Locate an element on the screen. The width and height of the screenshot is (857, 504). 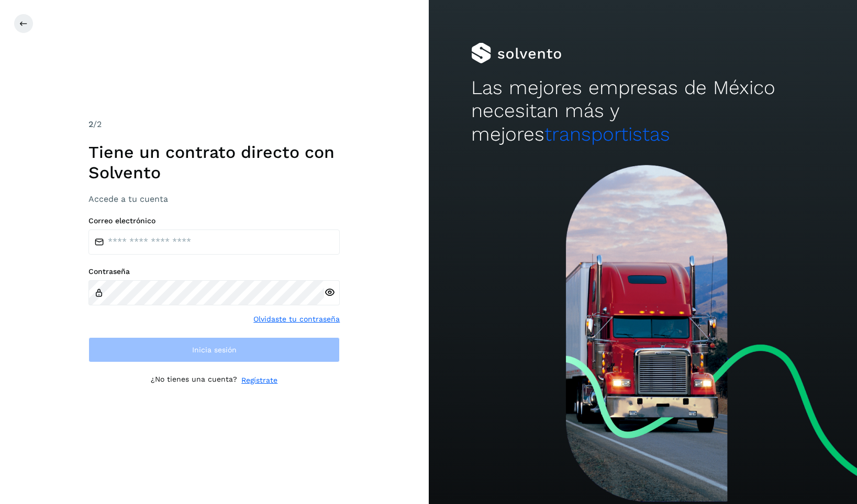
a: Regístrate is located at coordinates (259, 380).